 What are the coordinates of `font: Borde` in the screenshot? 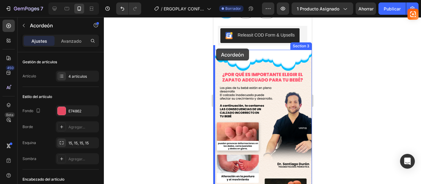 It's located at (28, 127).